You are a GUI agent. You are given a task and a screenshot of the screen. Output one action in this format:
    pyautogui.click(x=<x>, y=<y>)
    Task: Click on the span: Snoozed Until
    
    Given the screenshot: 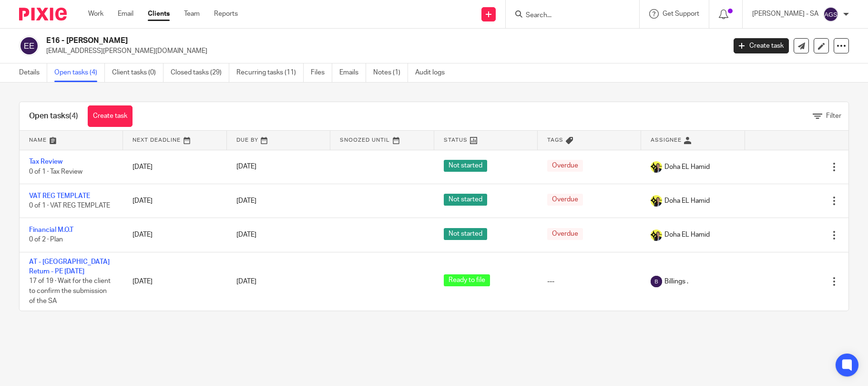 What is the action you would take?
    pyautogui.click(x=365, y=140)
    